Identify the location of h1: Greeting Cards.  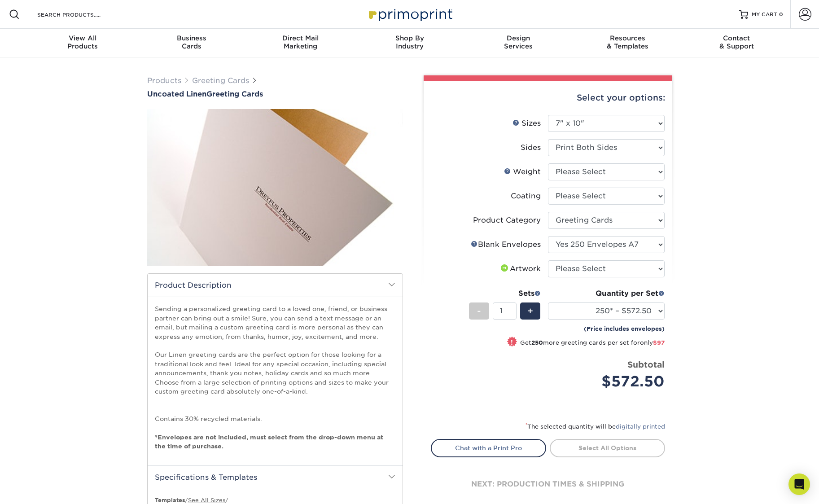
(275, 94).